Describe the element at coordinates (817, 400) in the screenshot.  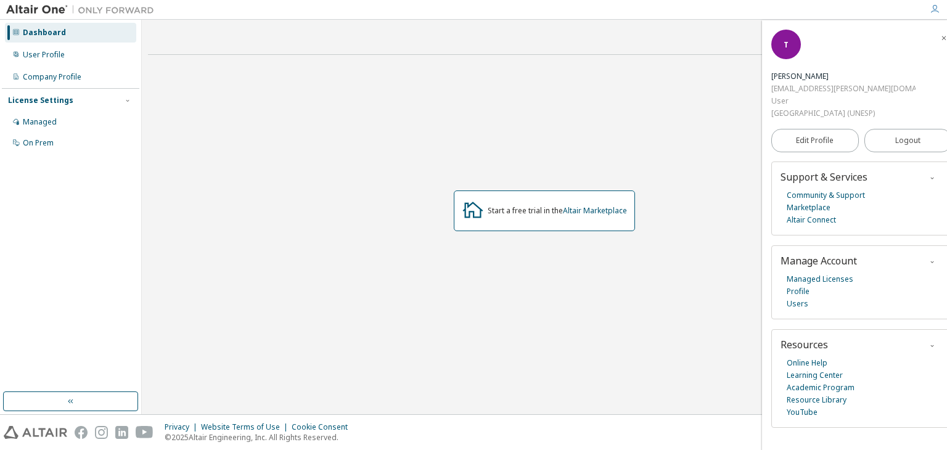
I see `a: Resource Library` at that location.